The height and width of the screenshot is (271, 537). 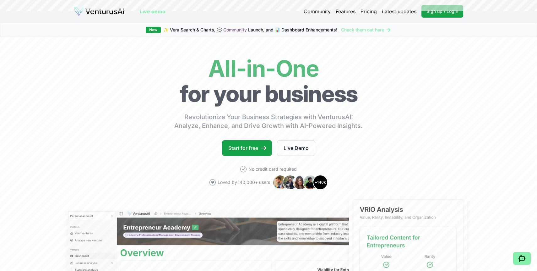 What do you see at coordinates (300, 182) in the screenshot?
I see `img: Avatar 3` at bounding box center [300, 182].